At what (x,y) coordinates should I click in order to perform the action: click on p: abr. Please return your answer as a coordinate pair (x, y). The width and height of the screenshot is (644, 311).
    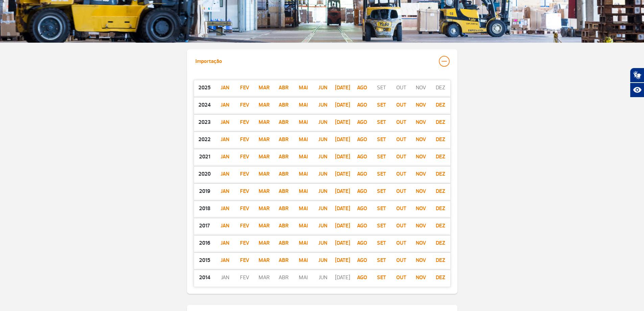
    Looking at the image, I should click on (284, 278).